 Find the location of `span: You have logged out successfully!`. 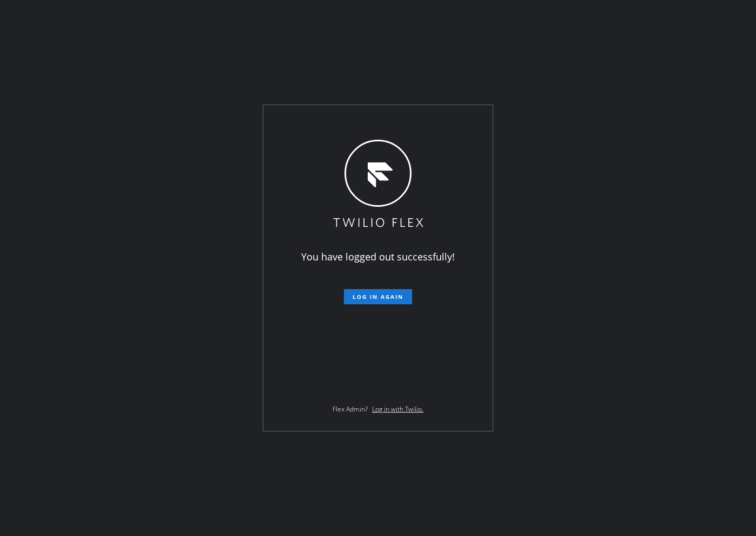

span: You have logged out successfully! is located at coordinates (378, 256).